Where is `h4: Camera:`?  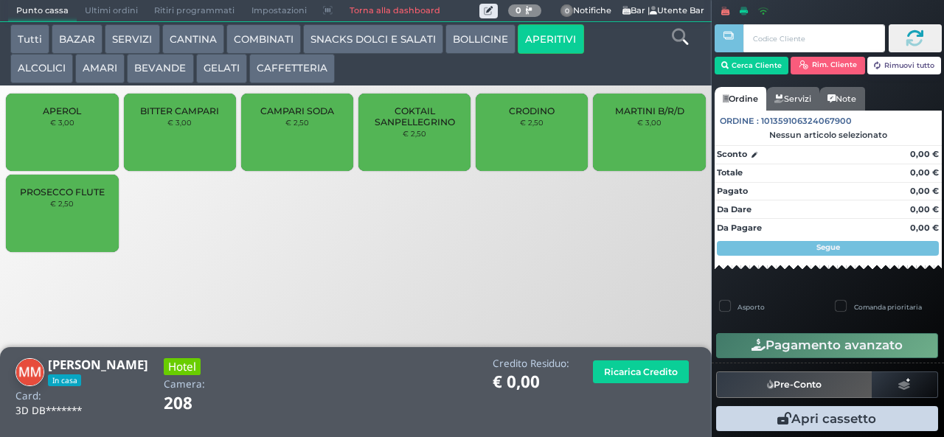 h4: Camera: is located at coordinates (184, 384).